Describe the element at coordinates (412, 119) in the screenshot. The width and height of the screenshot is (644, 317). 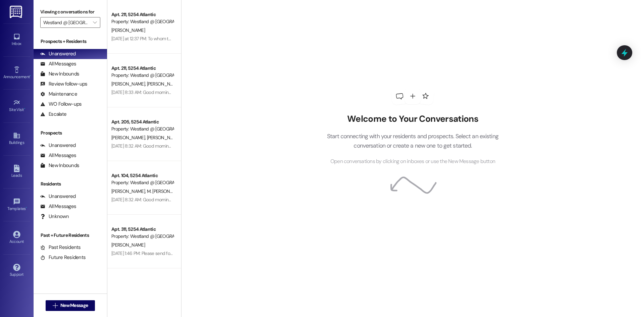
I see `h2: Welcome to Your Conversations` at that location.